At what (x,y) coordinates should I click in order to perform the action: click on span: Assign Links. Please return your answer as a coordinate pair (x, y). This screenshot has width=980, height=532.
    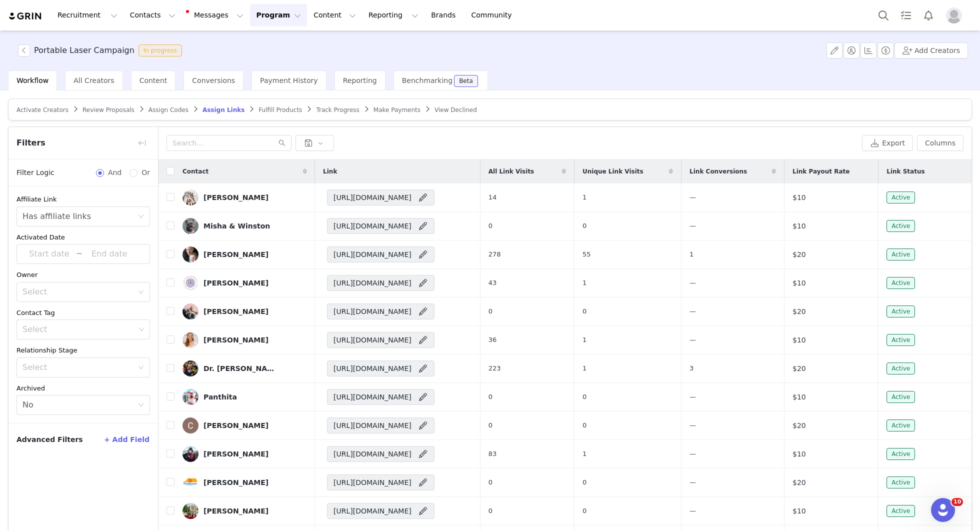
    Looking at the image, I should click on (224, 110).